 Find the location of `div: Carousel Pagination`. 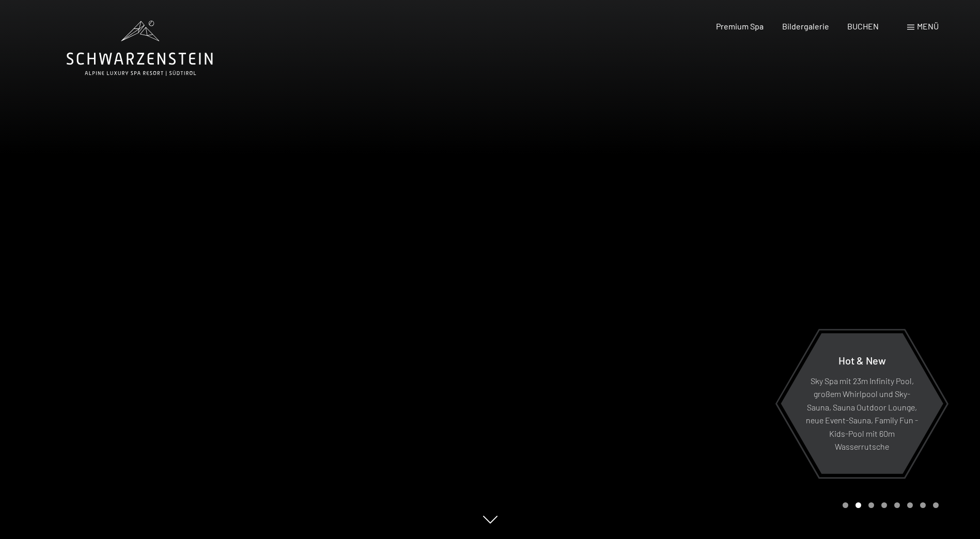

div: Carousel Pagination is located at coordinates (889, 505).